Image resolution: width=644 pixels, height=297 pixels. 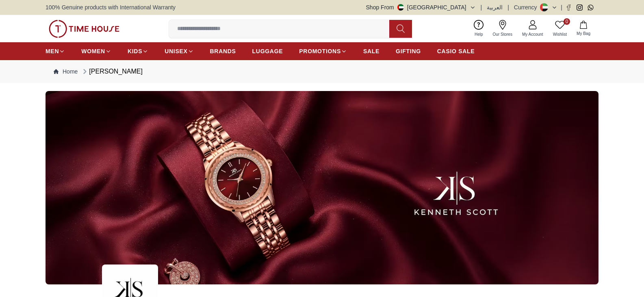 I want to click on span: 0, so click(x=567, y=22).